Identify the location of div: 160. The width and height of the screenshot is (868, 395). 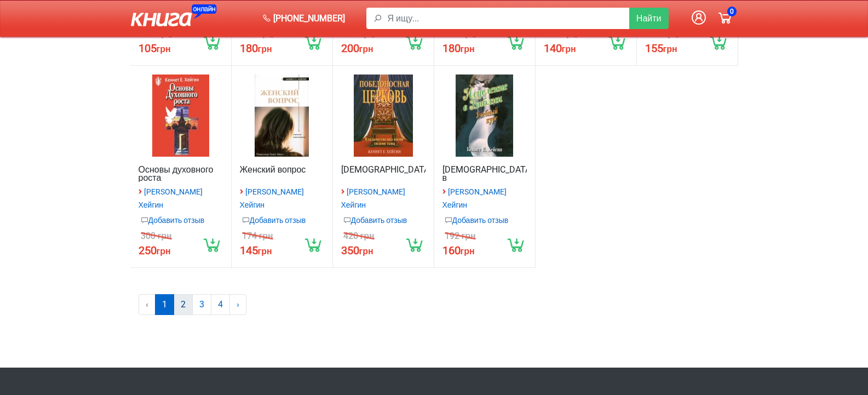
(458, 251).